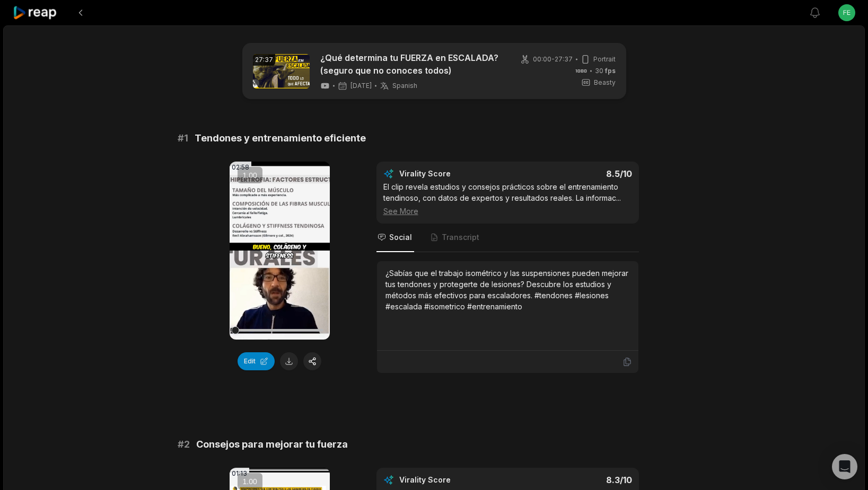  I want to click on span: # 2, so click(183, 445).